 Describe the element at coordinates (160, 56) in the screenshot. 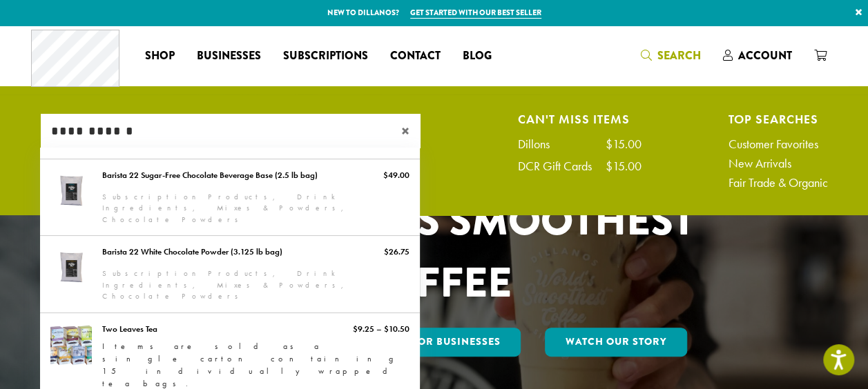

I see `span: Shop` at that location.